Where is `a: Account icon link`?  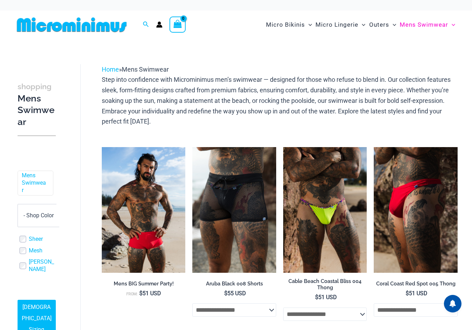 a: Account icon link is located at coordinates (159, 25).